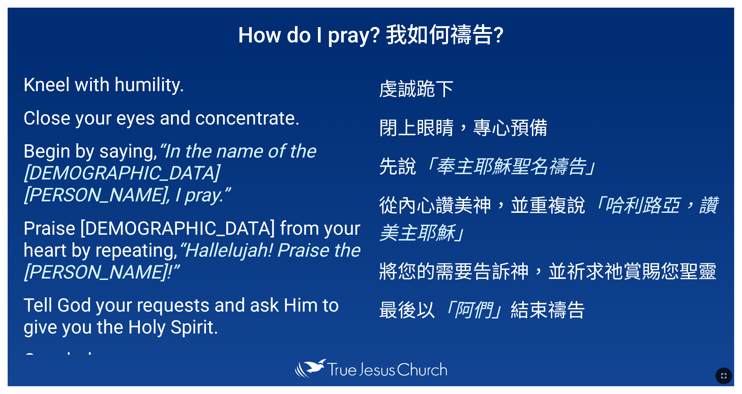  What do you see at coordinates (549, 270) in the screenshot?
I see `p: 將您的需要告訴神，並祈求祂賞賜您聖靈` at bounding box center [549, 270].